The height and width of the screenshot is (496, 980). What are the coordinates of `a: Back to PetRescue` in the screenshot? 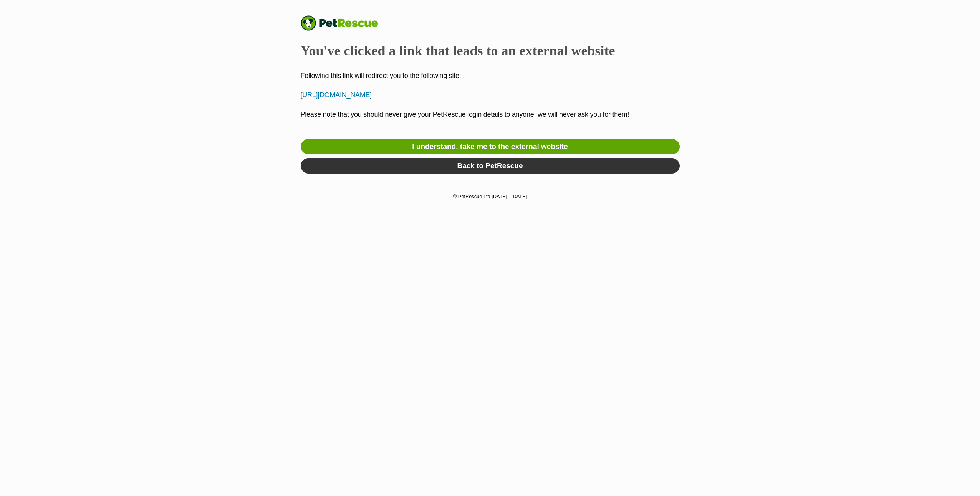 It's located at (490, 166).